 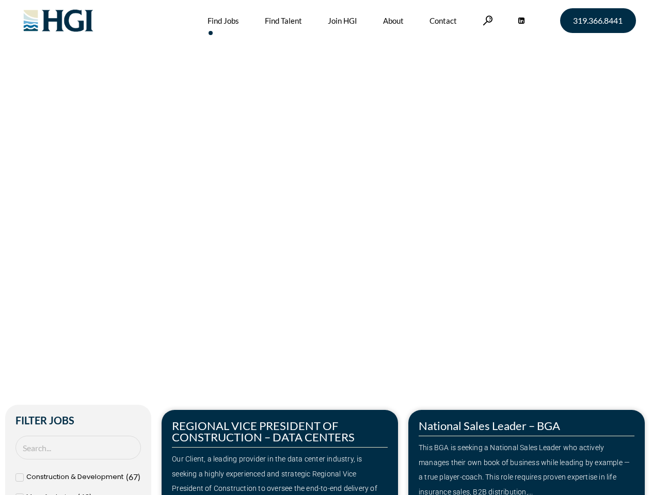 What do you see at coordinates (78, 448) in the screenshot?
I see `input: Search Job` at bounding box center [78, 448].